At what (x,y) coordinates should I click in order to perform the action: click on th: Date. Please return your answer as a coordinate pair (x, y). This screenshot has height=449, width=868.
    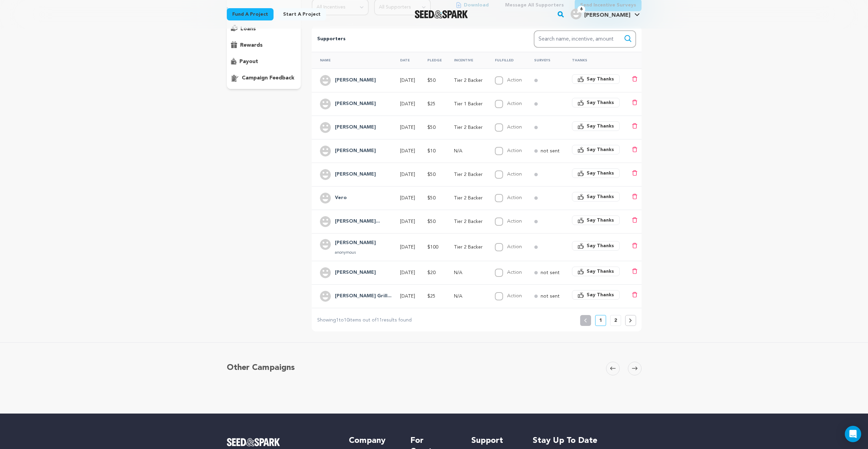
    Looking at the image, I should click on (406, 60).